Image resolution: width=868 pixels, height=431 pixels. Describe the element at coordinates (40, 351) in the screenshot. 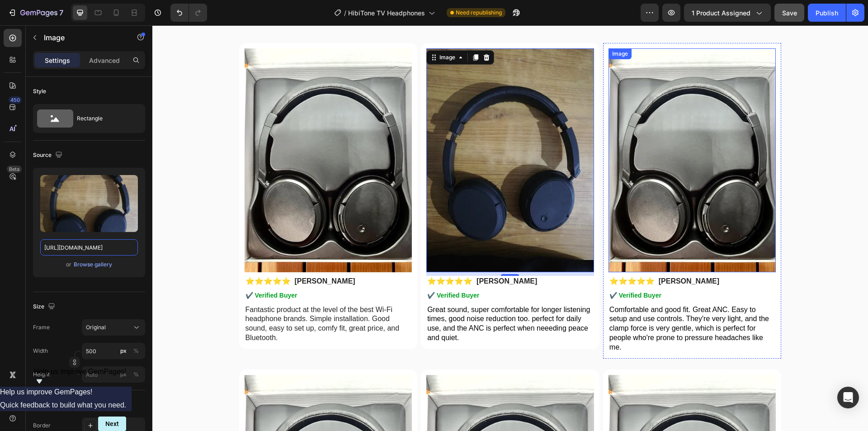

I see `label: Width` at that location.